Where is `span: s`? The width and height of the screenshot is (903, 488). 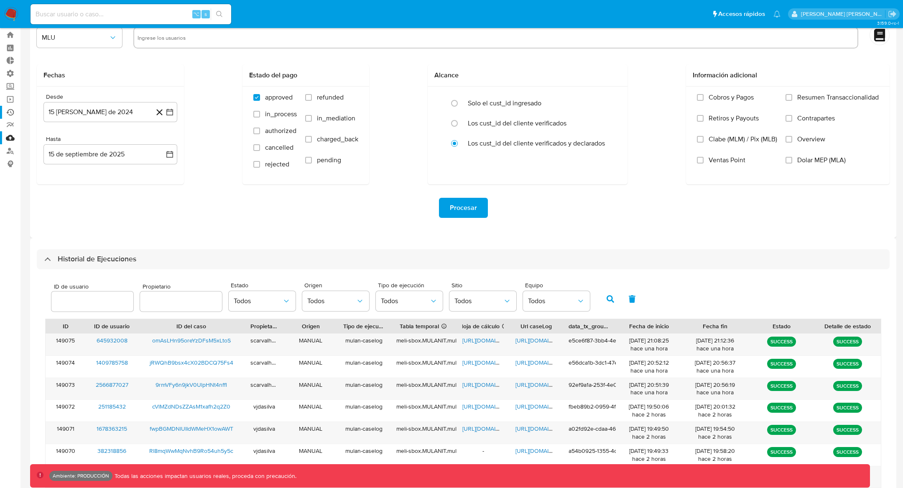 span: s is located at coordinates (206, 14).